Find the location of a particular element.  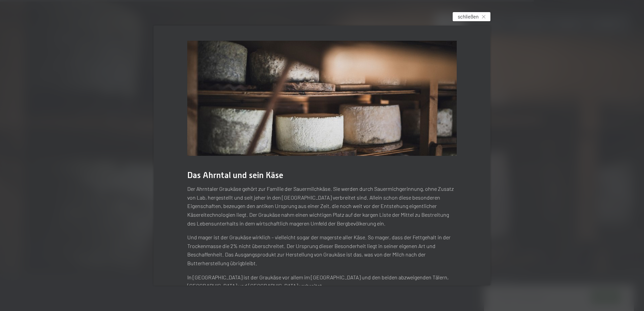

img: Südtiroler Küche im Hotel Schwarzenstein | ¾-Pension, Wein & Gourmet-Menüs is located at coordinates (322, 98).